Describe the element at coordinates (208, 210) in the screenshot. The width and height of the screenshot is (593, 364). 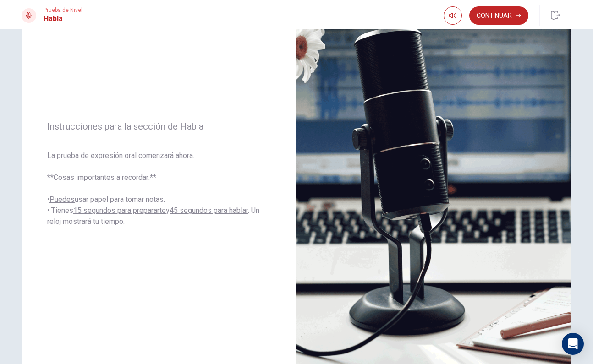
I see `u: 45 segundos para hablar` at that location.